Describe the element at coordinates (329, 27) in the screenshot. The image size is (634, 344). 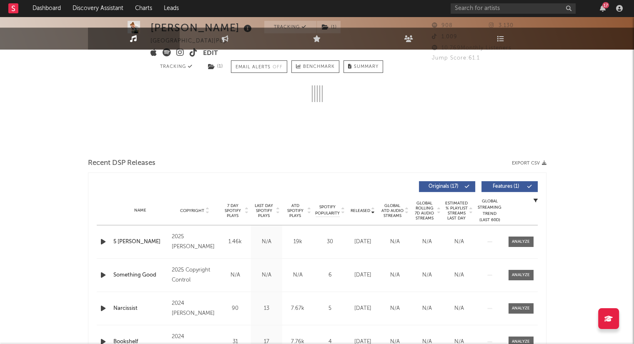
I see `span: ( 1 )` at that location.